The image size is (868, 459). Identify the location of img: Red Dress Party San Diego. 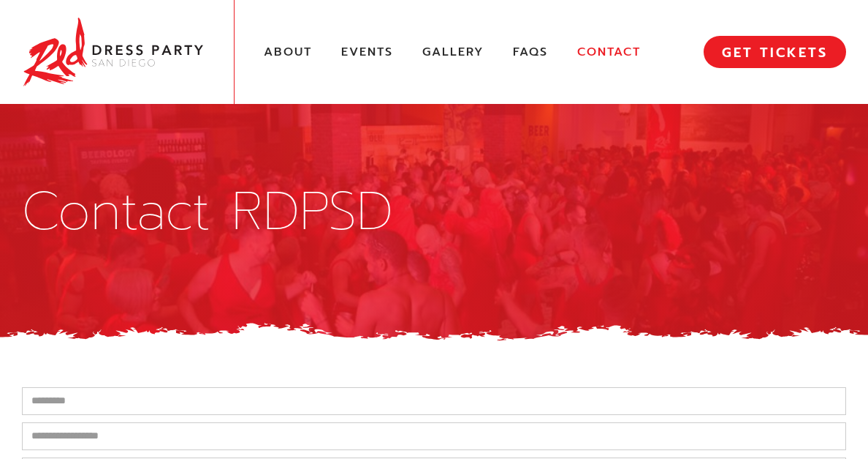
(114, 52).